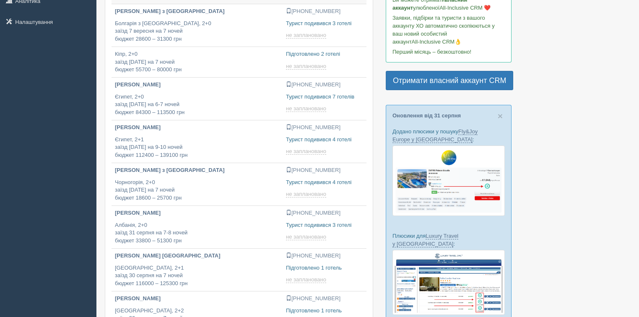 The width and height of the screenshot is (639, 317). I want to click on img: luxury-travel-%D0%BF%D0%BE%D0%B4%D0%B1%D0%BE%D1%80%D0%BA%D0%B0-%D1%81%D1%80%D0%BC-%D0%B4%D0%BB%D1..., so click(448, 282).